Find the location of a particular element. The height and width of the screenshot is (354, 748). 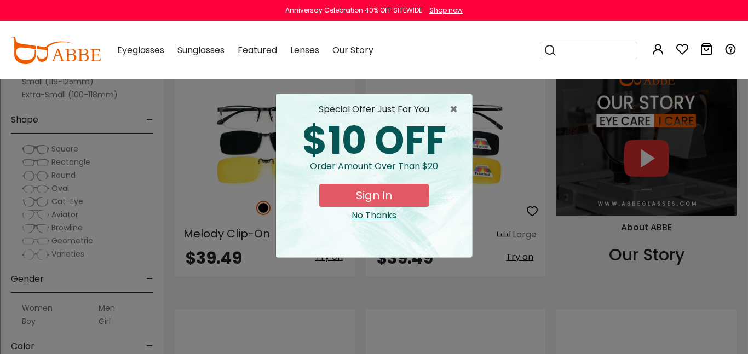

span: Sunglasses is located at coordinates (201, 50).